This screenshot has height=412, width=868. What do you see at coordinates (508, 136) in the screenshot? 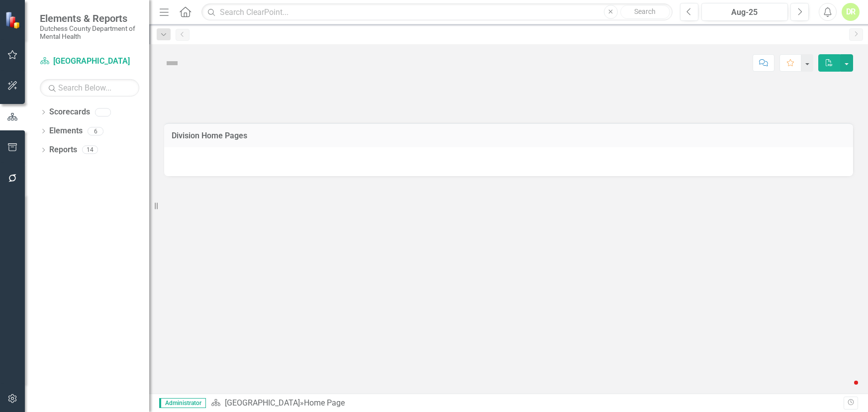
I see `h3: Division Home Pages` at bounding box center [508, 136].